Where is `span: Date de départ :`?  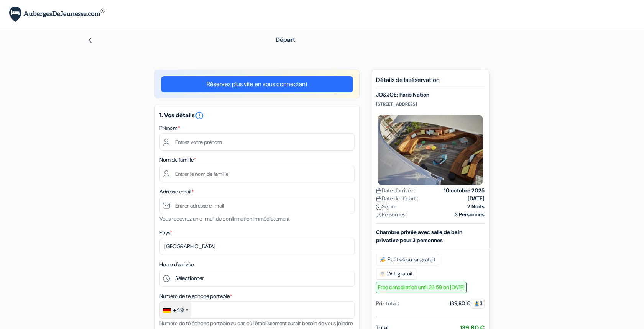 span: Date de départ : is located at coordinates (397, 198).